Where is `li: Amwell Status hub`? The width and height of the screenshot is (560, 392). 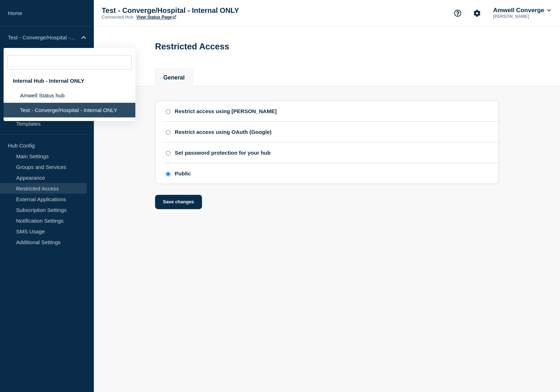 li: Amwell Status hub is located at coordinates (69, 95).